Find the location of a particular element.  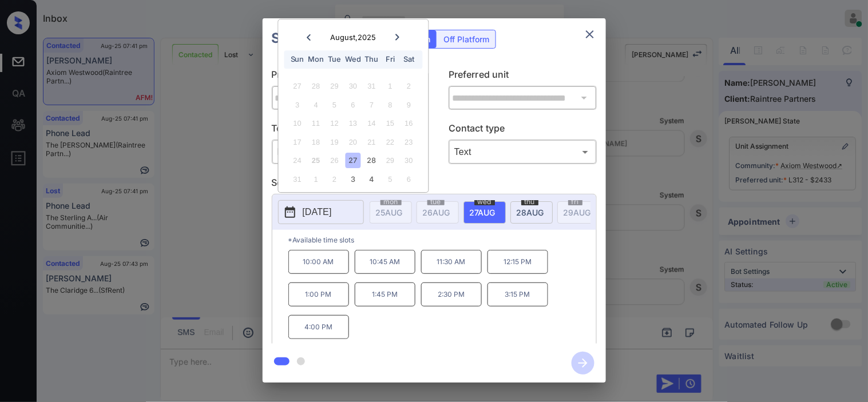

div: Tue is located at coordinates (334, 60).